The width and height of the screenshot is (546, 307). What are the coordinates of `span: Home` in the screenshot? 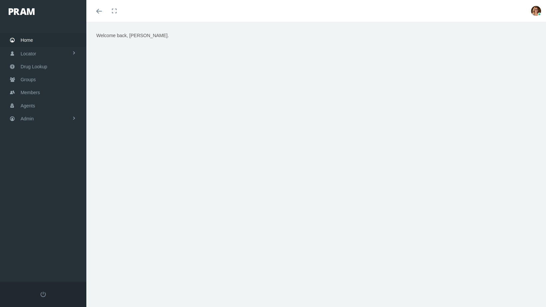 It's located at (27, 40).